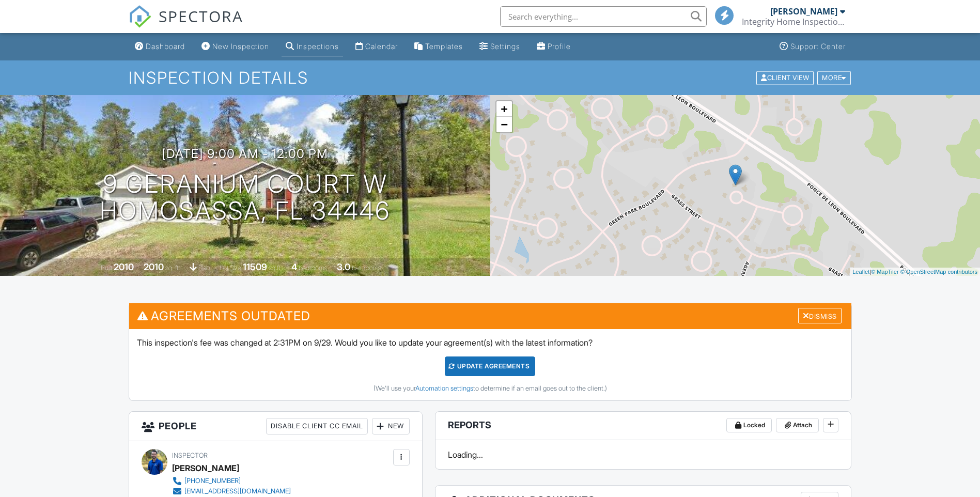 Image resolution: width=980 pixels, height=497 pixels. What do you see at coordinates (885, 272) in the screenshot?
I see `a: © MapTiler` at bounding box center [885, 272].